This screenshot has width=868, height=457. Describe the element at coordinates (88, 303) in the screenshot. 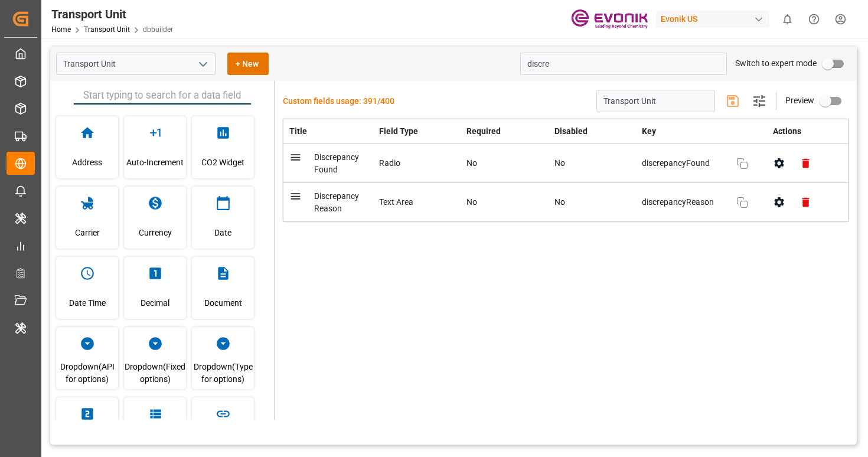

I see `span: Date Time` at that location.